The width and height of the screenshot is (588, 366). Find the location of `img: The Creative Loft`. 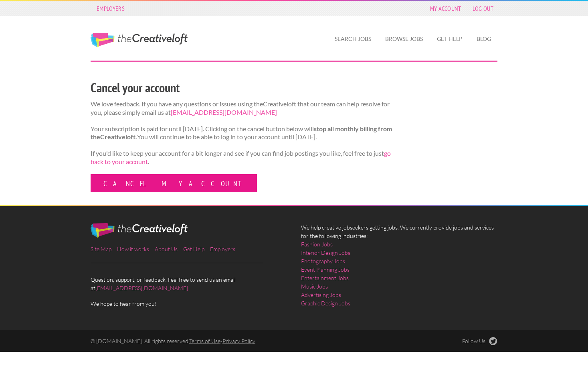

img: The Creative Loft is located at coordinates (139, 230).